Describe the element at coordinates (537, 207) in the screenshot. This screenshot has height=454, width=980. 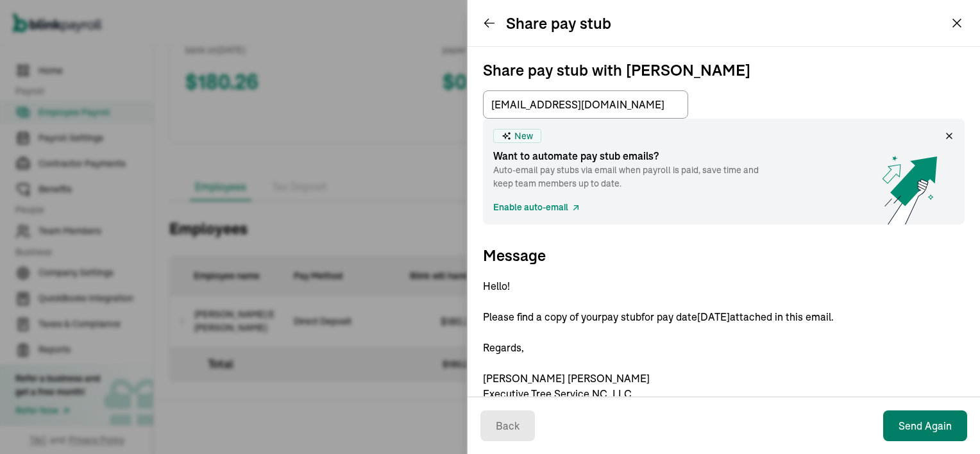
I see `a: Enable auto-email` at that location.